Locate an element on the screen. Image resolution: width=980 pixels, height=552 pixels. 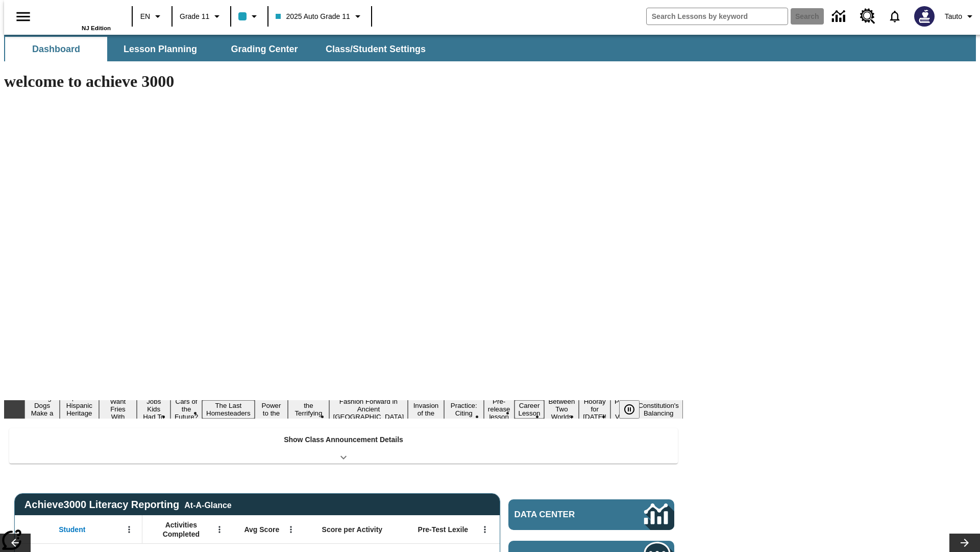
a: Home is located at coordinates (77, 15).